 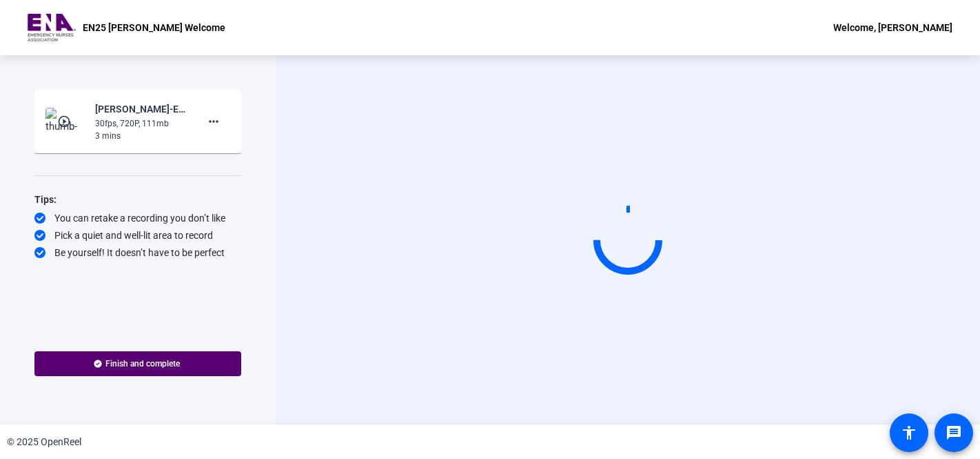 What do you see at coordinates (51, 28) in the screenshot?
I see `img: OpenReel logo` at bounding box center [51, 28].